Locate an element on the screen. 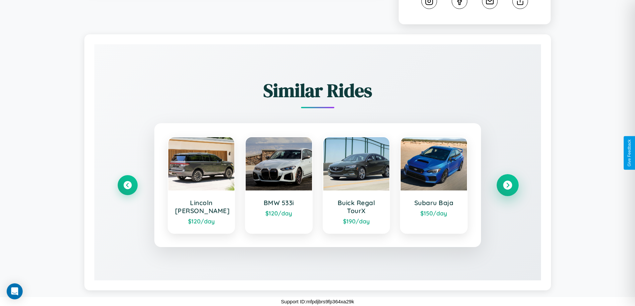  div: $ 150 /day is located at coordinates (434, 213).